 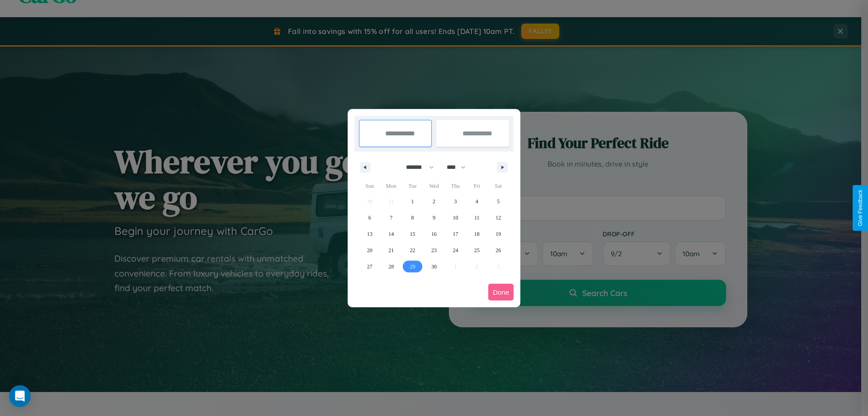 I want to click on button: 2, so click(x=433, y=201).